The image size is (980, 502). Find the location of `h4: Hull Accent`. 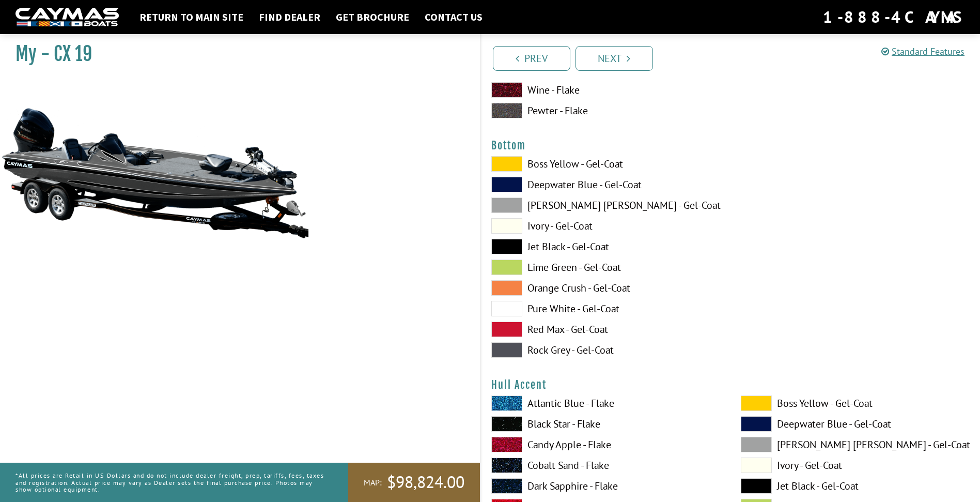

h4: Hull Accent is located at coordinates (731, 384).